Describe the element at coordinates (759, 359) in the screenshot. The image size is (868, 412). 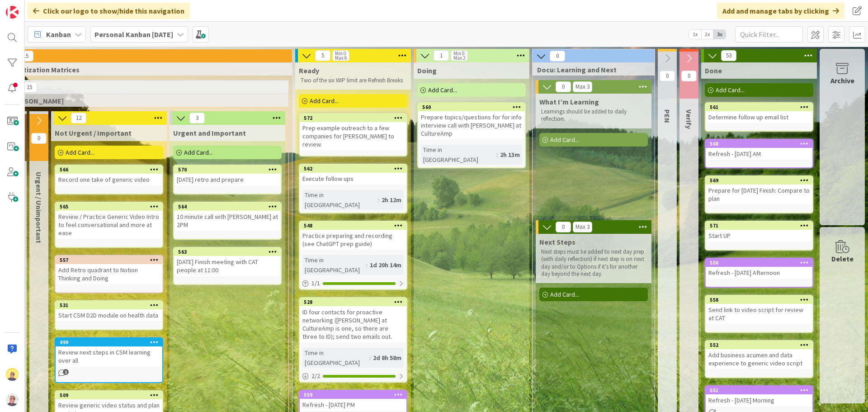
I see `a: 552Add business acumen and data experience to generic video script` at that location.